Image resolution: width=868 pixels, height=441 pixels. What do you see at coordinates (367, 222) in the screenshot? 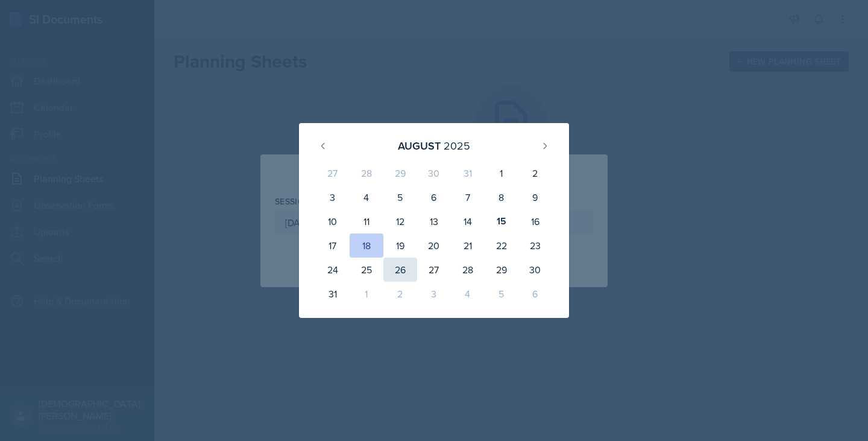
I see `div: 11` at bounding box center [367, 222].